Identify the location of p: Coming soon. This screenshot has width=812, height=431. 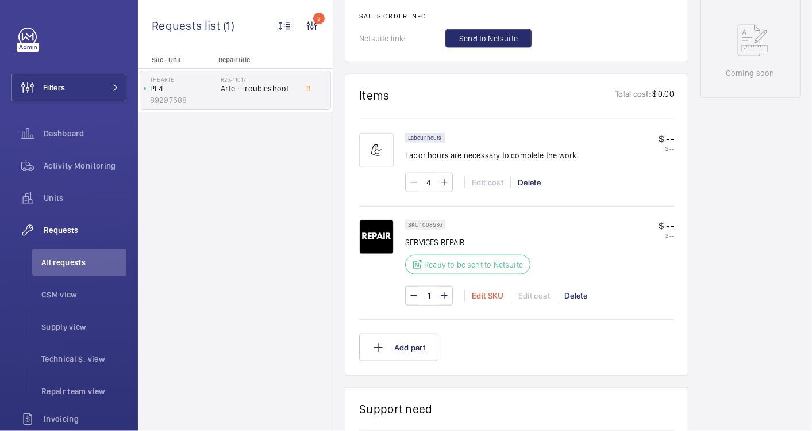
(750, 73).